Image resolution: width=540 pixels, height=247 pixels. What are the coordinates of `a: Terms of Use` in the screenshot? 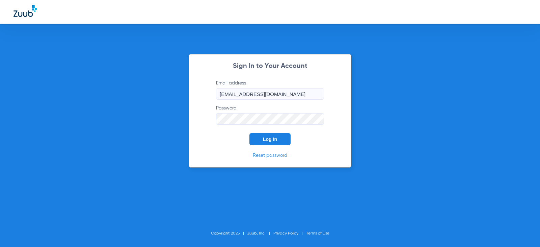 It's located at (318, 233).